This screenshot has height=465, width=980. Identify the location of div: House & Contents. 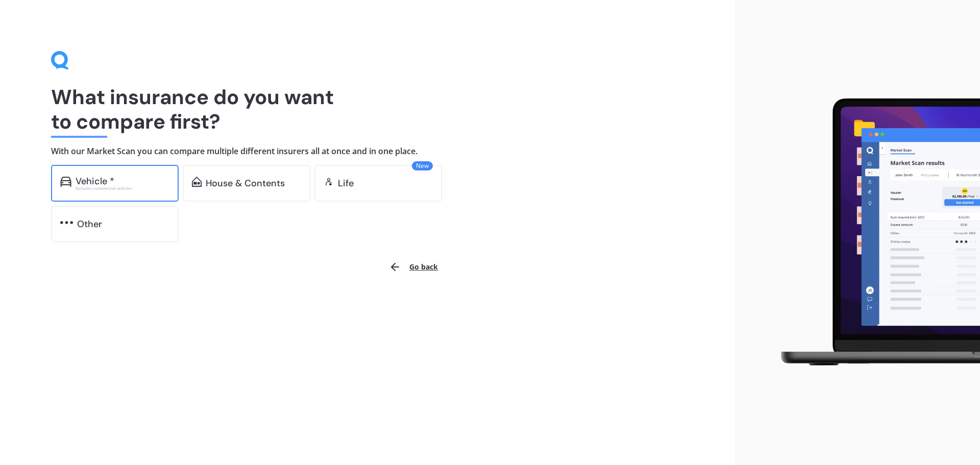
(245, 183).